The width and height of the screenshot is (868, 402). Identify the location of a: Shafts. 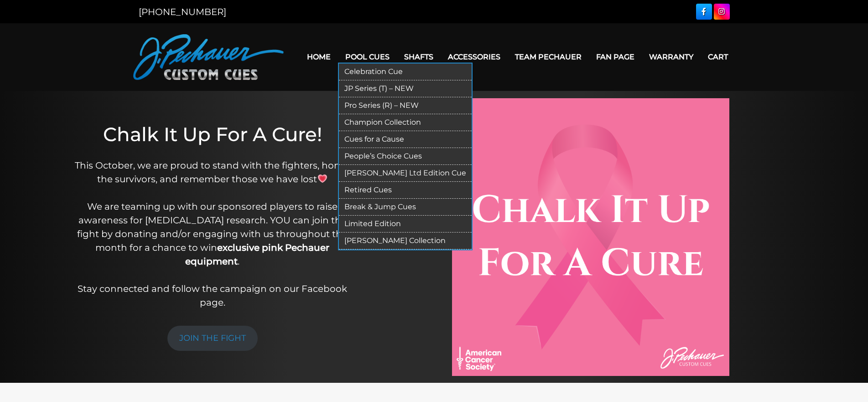
(419, 56).